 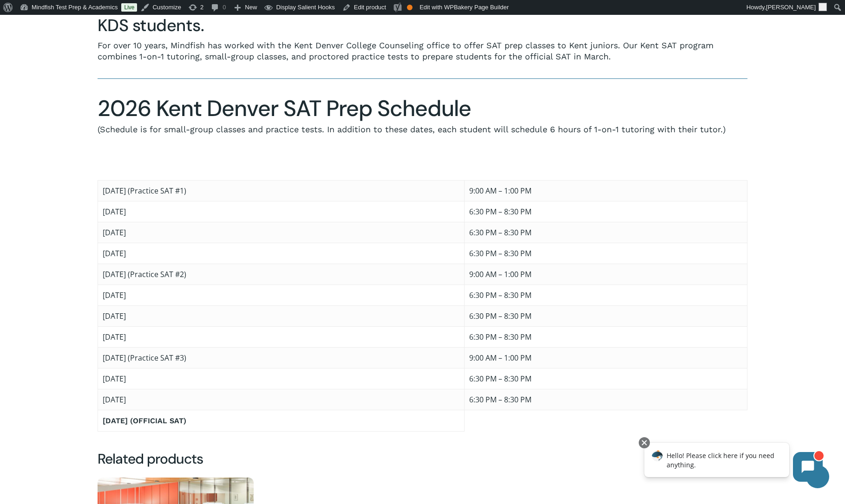 What do you see at coordinates (423, 459) in the screenshot?
I see `h2: Related products` at bounding box center [423, 459].